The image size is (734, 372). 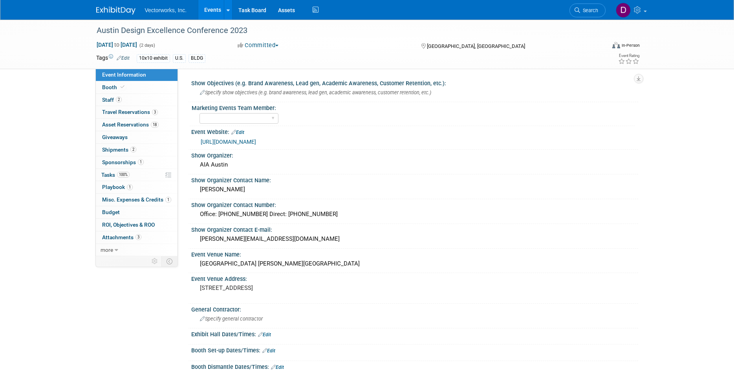 What do you see at coordinates (415, 204) in the screenshot?
I see `div: Show Organizer Contact Number:` at bounding box center [415, 204].